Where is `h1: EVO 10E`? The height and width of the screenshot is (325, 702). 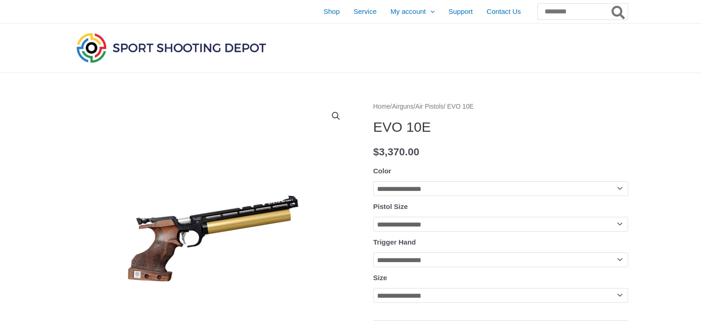
h1: EVO 10E is located at coordinates (501, 127).